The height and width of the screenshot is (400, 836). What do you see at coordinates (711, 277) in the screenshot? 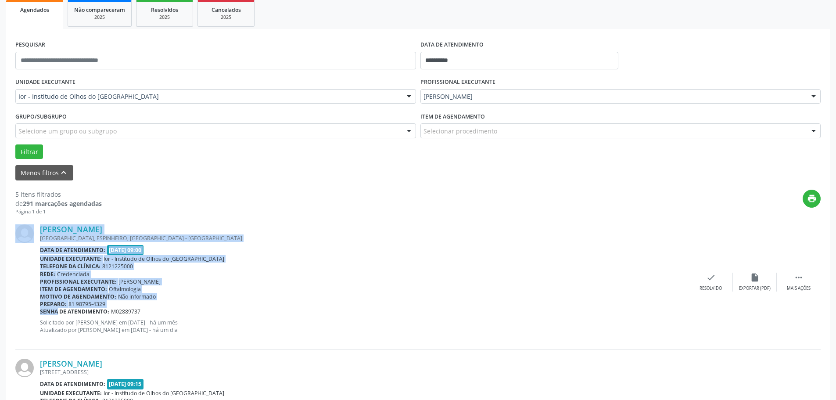
I see `i: check` at bounding box center [711, 277].